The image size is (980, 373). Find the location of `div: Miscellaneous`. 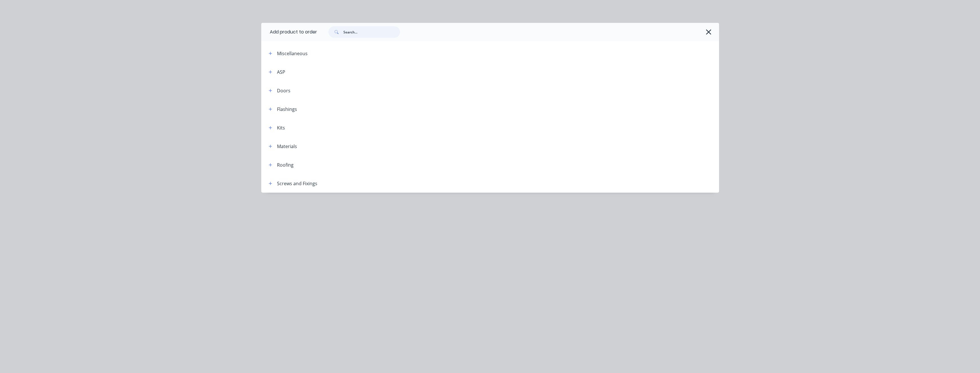

div: Miscellaneous is located at coordinates (292, 54).